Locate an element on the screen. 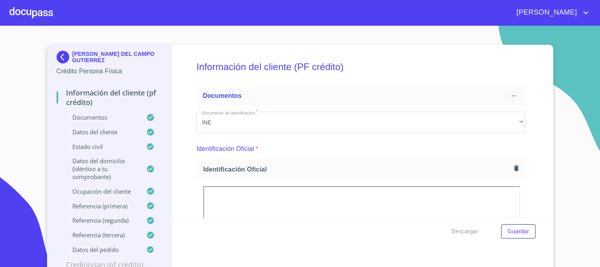 This screenshot has height=267, width=600. img: Docupass spot blue is located at coordinates (64, 57).